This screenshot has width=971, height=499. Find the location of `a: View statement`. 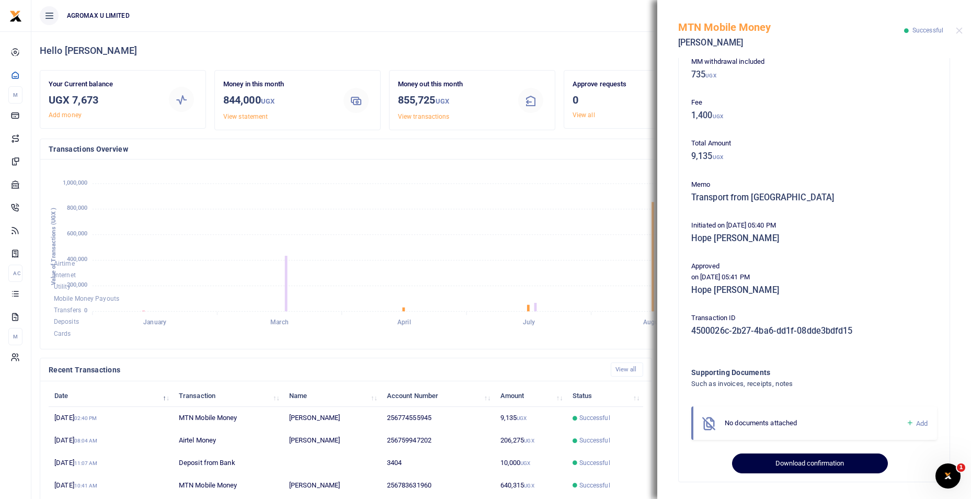

a: View statement is located at coordinates (245, 117).